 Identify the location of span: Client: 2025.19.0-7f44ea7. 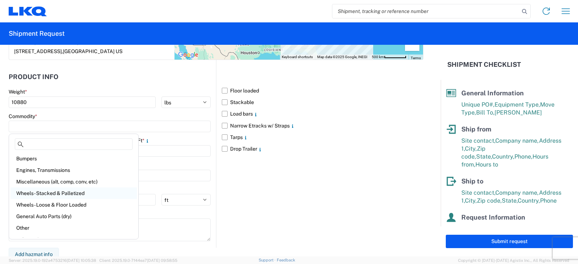
(138, 260).